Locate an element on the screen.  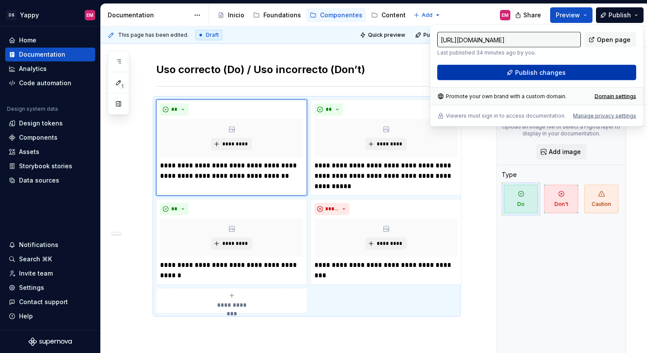
div: Page tree is located at coordinates (312, 15).